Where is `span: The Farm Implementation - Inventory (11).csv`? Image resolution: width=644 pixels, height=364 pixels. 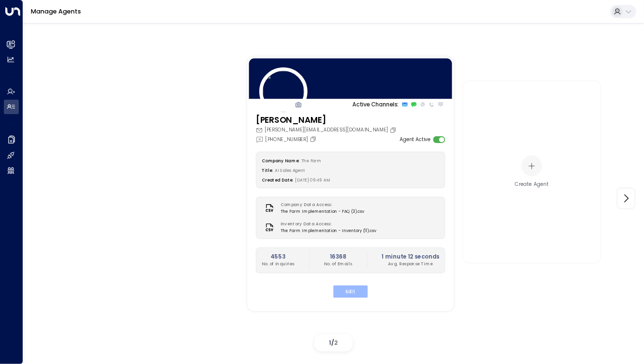
span: The Farm Implementation - Inventory (11).csv is located at coordinates (328, 231).